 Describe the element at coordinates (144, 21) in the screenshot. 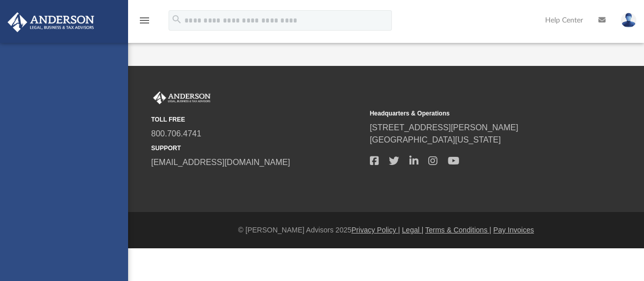

I see `i: menu` at that location.